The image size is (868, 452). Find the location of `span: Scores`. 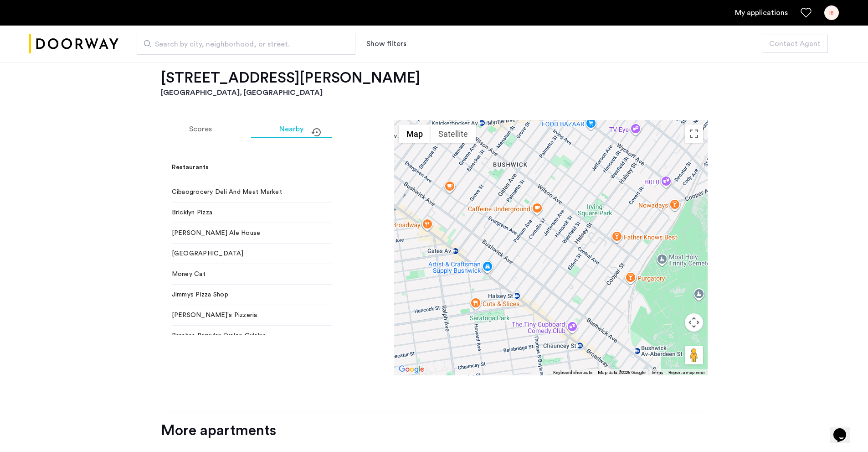

span: Scores is located at coordinates (201, 129).